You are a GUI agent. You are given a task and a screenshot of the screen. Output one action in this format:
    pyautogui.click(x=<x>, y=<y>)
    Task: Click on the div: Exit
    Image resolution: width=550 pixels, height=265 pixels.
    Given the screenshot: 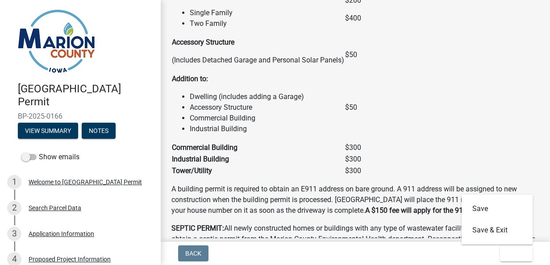 What is the action you would take?
    pyautogui.click(x=497, y=220)
    